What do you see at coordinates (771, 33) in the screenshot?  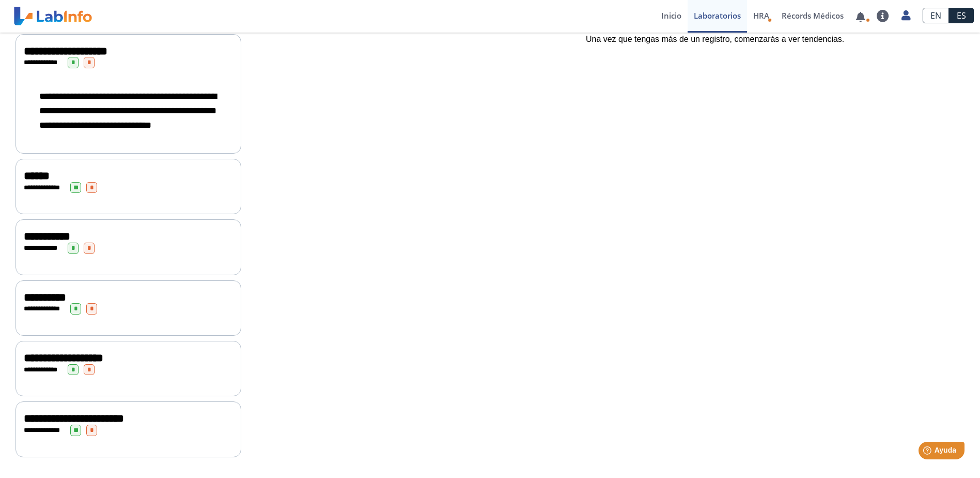 I see `p: No hay otros registros de prueba de Ferritin. Una vez que tengas más de un registro, comenzarás a...` at bounding box center [771, 33].